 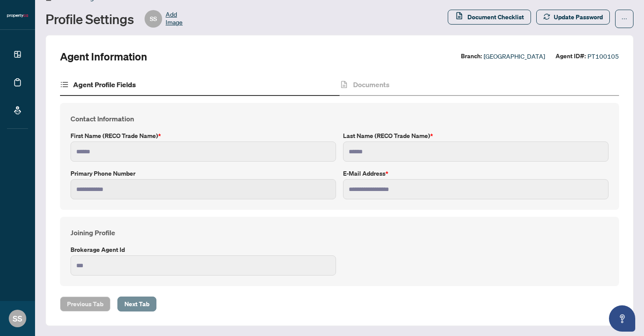 I want to click on h4: Contact Information, so click(x=340, y=119).